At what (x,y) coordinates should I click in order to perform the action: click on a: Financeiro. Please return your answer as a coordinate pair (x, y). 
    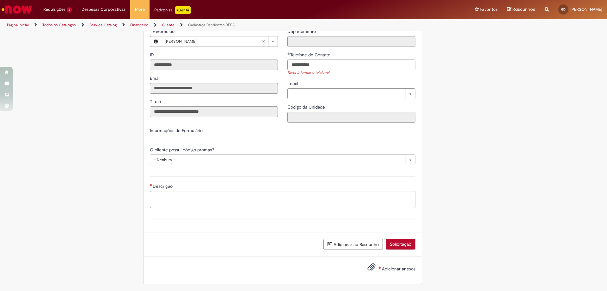
    Looking at the image, I should click on (139, 25).